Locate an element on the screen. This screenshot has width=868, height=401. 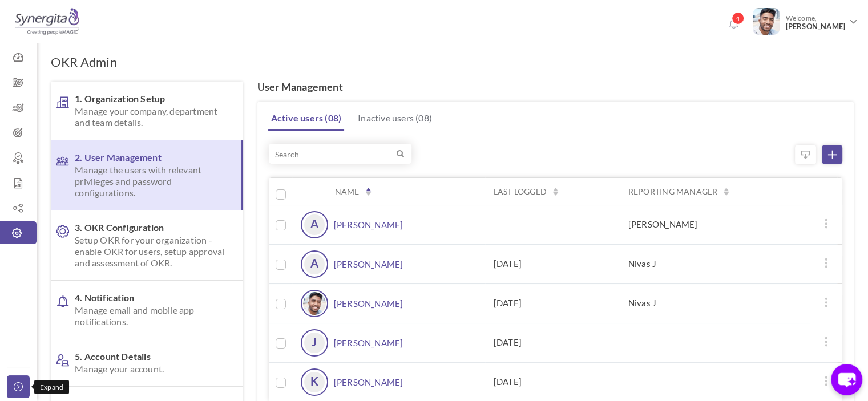
th: Last logged: activate to sort column ascending is located at coordinates (552, 191).